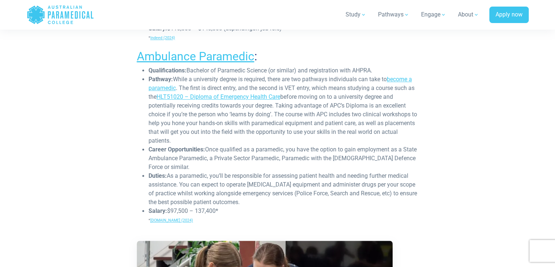  I want to click on span: $97,500 – 137,400*, so click(183, 215).